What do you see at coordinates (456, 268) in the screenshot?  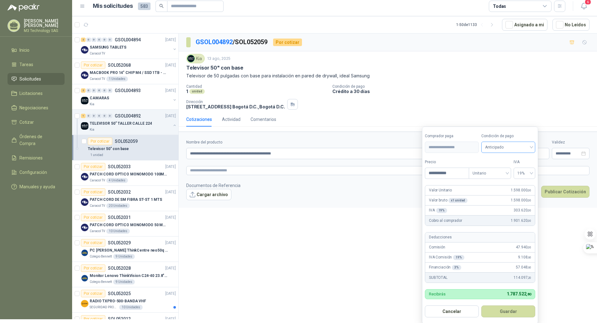 I see `div: 3 %` at bounding box center [456, 268].